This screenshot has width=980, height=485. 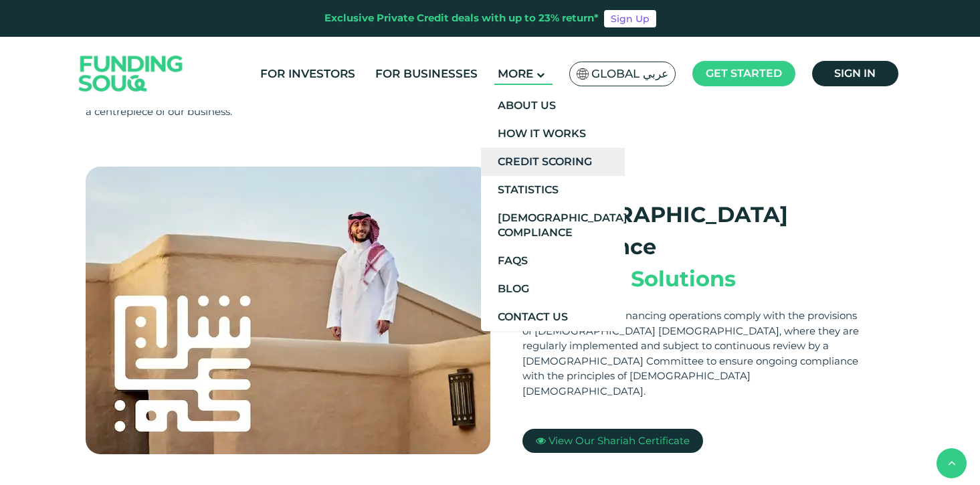 What do you see at coordinates (630, 19) in the screenshot?
I see `a: Sign Up` at bounding box center [630, 19].